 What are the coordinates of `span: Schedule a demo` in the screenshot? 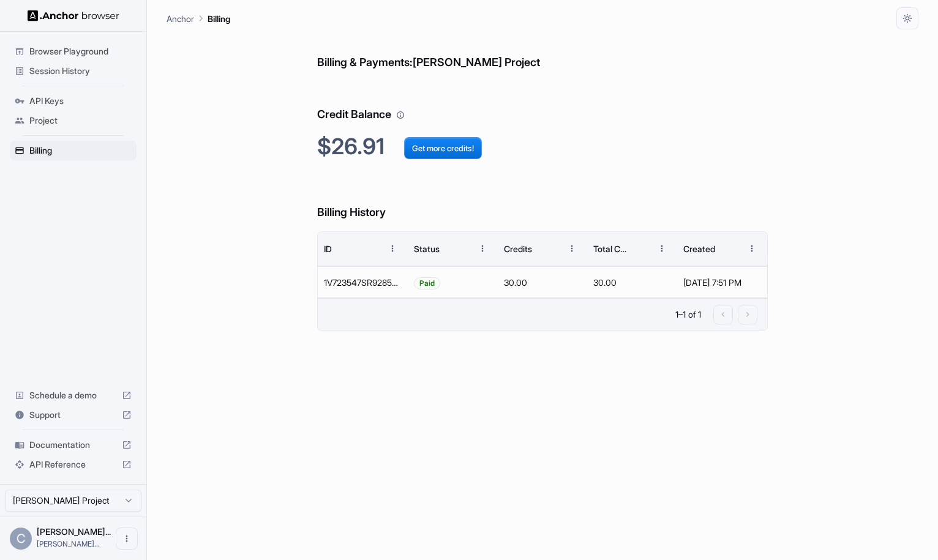 It's located at (73, 395).